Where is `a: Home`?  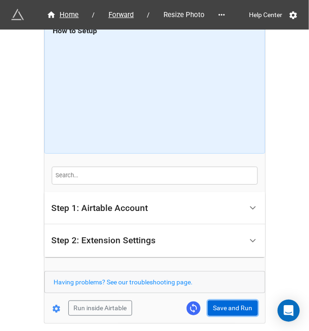 a: Home is located at coordinates (63, 15).